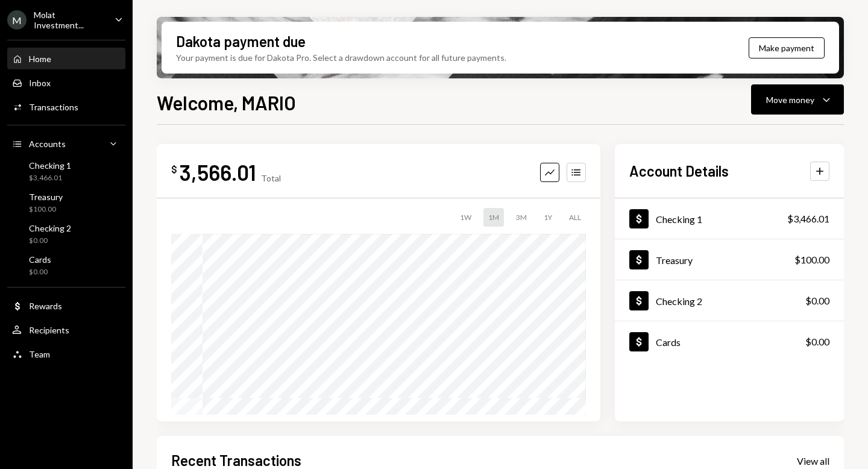 The width and height of the screenshot is (868, 469). Describe the element at coordinates (67, 306) in the screenshot. I see `a: Rewards` at that location.